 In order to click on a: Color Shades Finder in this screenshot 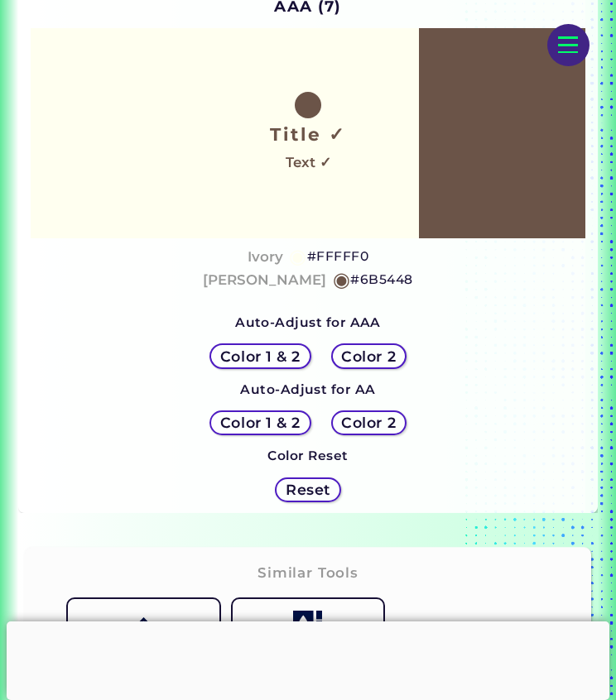, I will do `click(143, 641)`.